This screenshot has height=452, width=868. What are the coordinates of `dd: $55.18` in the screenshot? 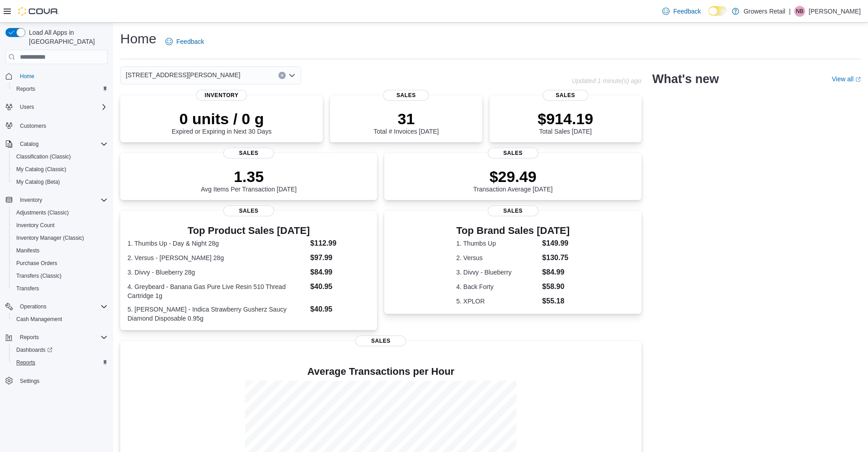 It's located at (556, 301).